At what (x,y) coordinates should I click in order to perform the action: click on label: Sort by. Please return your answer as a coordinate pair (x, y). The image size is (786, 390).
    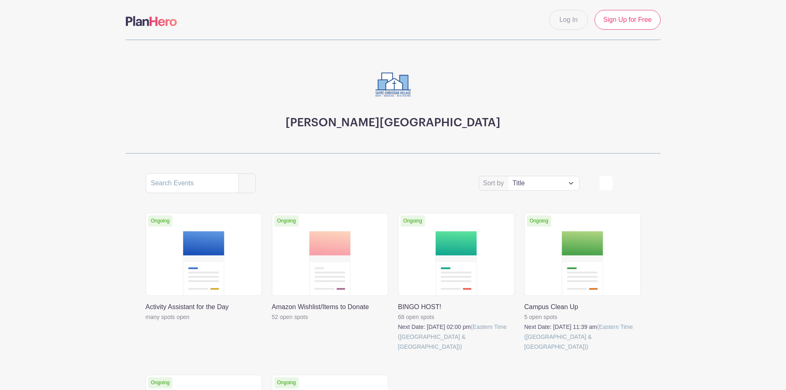
    Looking at the image, I should click on (495, 183).